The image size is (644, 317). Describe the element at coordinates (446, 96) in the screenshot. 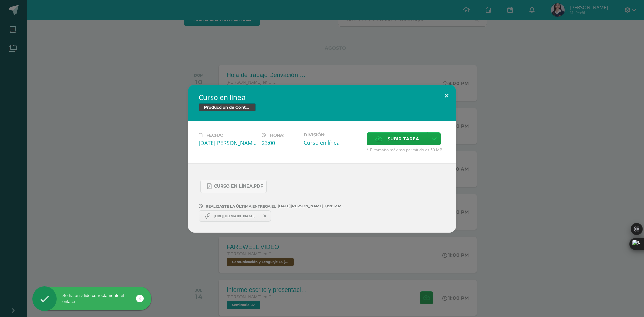

I see `button: Close (Esc)` at that location.